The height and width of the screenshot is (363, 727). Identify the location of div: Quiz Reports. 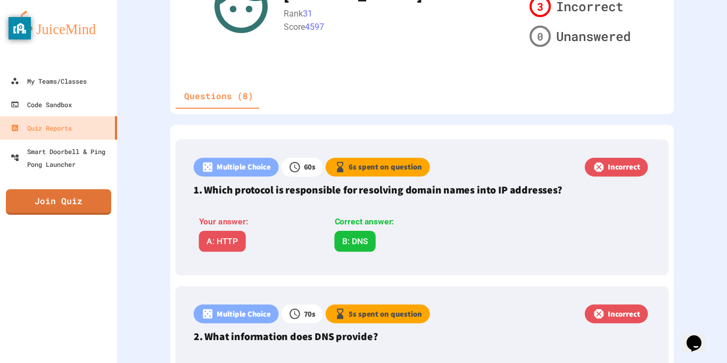
(41, 128).